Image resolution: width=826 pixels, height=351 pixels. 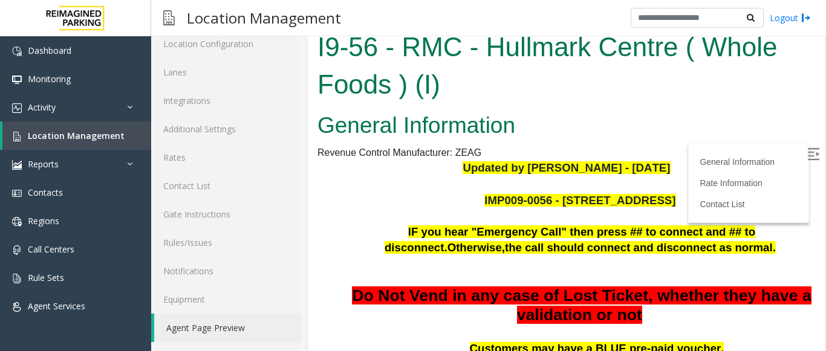 I want to click on a: Gate Instructions, so click(x=226, y=214).